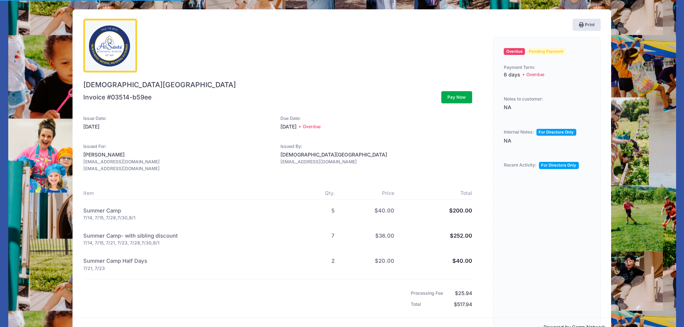 This screenshot has height=327, width=684. Describe the element at coordinates (435, 237) in the screenshot. I see `td: $252.00` at that location.